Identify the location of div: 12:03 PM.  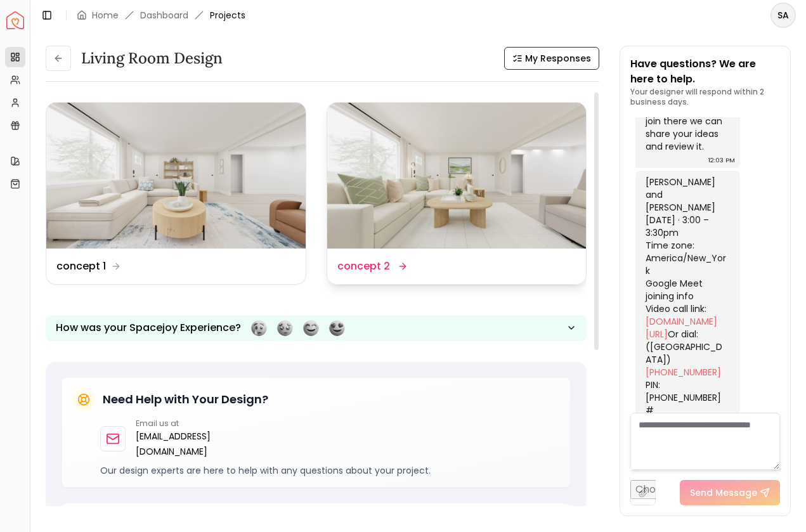
(721, 160).